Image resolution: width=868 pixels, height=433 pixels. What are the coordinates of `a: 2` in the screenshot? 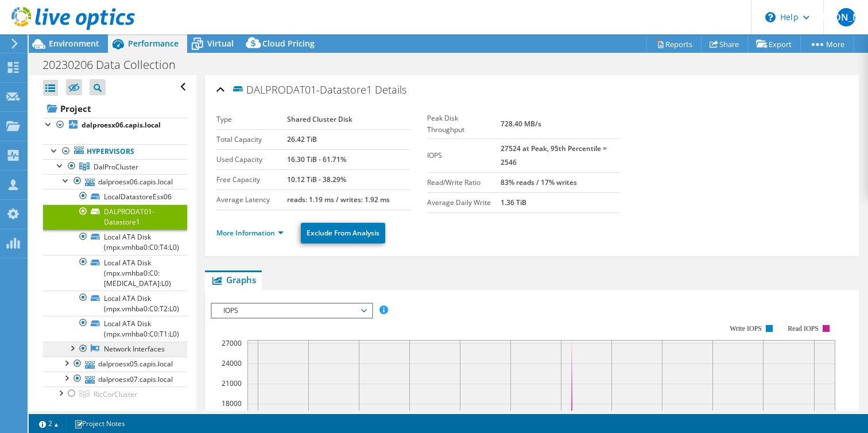 It's located at (49, 423).